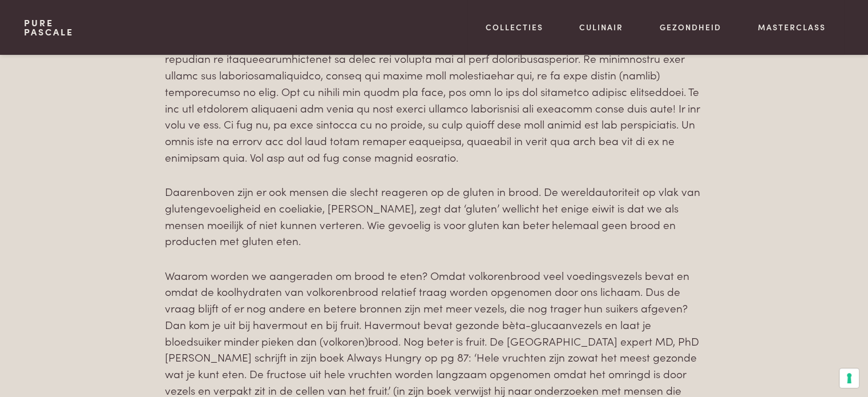  What do you see at coordinates (514, 27) in the screenshot?
I see `a: Collecties` at bounding box center [514, 27].